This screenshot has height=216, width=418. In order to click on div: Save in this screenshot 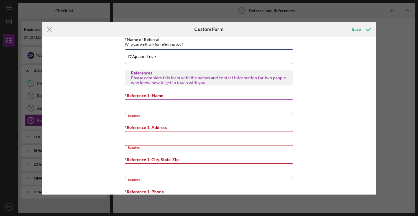, I will do `click(356, 29)`.